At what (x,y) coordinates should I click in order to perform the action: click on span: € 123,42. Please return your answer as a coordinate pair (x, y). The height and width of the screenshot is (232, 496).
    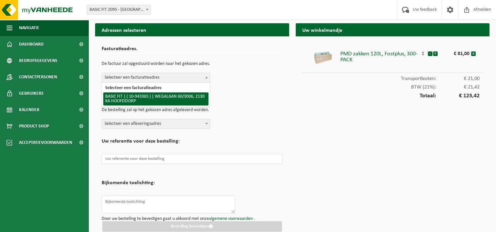
    Looking at the image, I should click on (457, 96).